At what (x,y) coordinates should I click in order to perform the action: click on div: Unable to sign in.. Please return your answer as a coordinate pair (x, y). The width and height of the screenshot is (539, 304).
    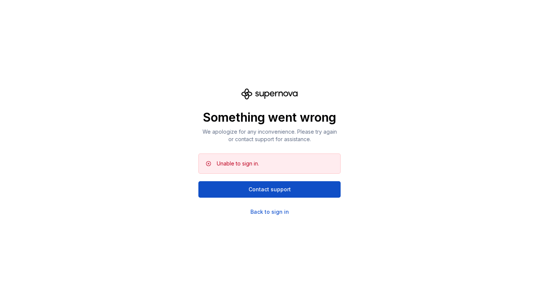
    Looking at the image, I should click on (238, 164).